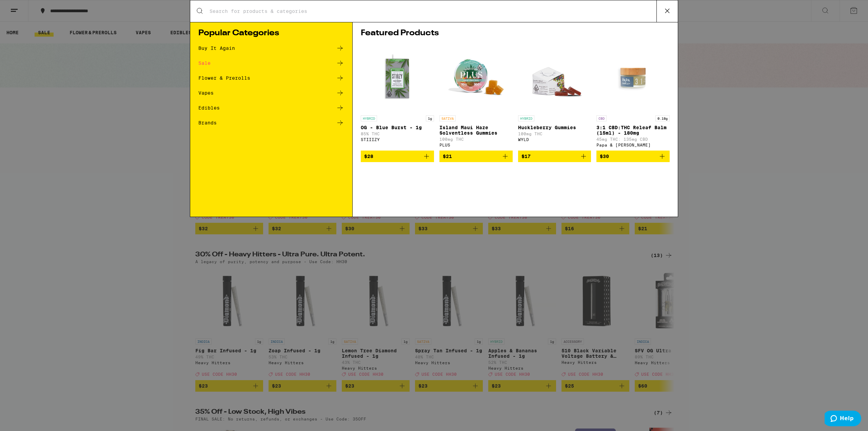 Image resolution: width=868 pixels, height=431 pixels. I want to click on img: STIIIZY - OG - Blue Burst - 1g, so click(398, 78).